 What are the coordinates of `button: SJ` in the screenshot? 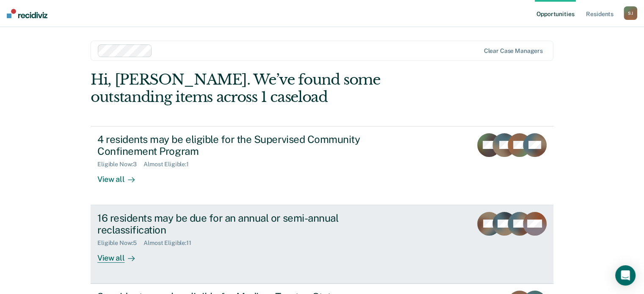 It's located at (630, 13).